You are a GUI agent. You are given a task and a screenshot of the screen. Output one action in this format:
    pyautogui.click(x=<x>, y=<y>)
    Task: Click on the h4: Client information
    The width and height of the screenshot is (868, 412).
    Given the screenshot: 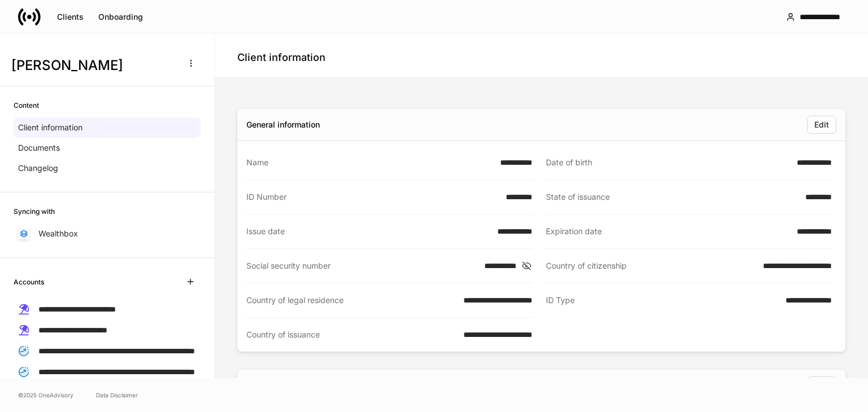 What is the action you would take?
    pyautogui.click(x=282, y=58)
    